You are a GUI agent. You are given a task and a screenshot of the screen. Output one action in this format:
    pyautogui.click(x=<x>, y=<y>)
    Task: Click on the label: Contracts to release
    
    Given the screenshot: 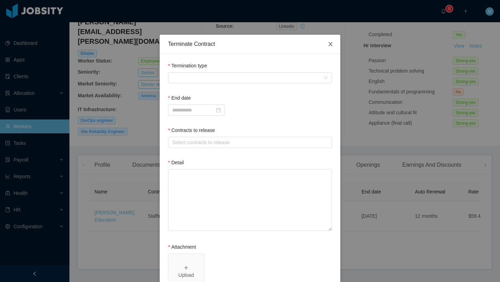 What is the action you would take?
    pyautogui.click(x=191, y=130)
    